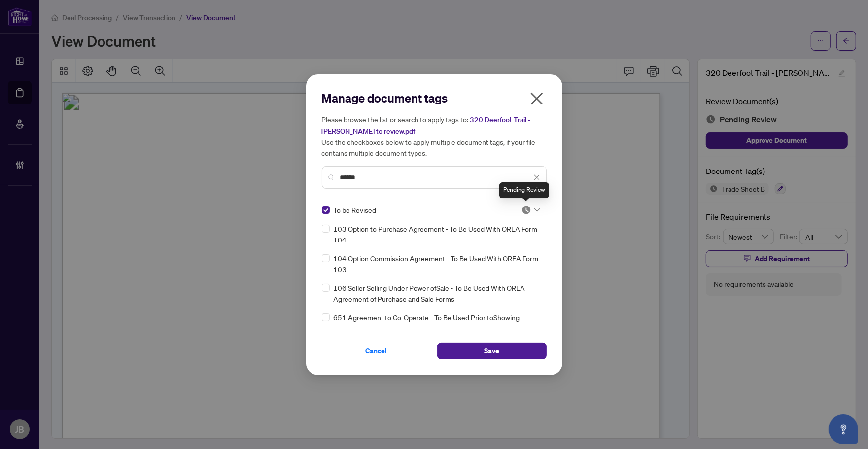  What do you see at coordinates (524, 190) in the screenshot?
I see `div: Pending Review` at bounding box center [524, 190].